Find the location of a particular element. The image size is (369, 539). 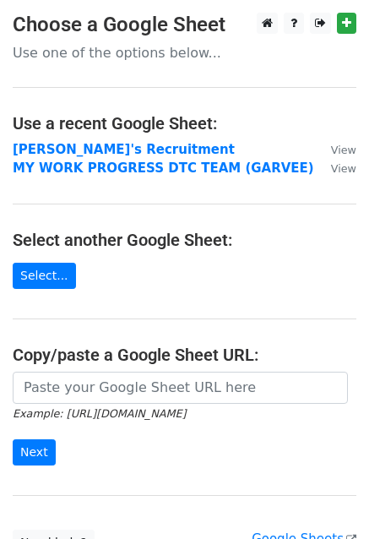

h4: Select another Google Sheet: is located at coordinates (184, 240).